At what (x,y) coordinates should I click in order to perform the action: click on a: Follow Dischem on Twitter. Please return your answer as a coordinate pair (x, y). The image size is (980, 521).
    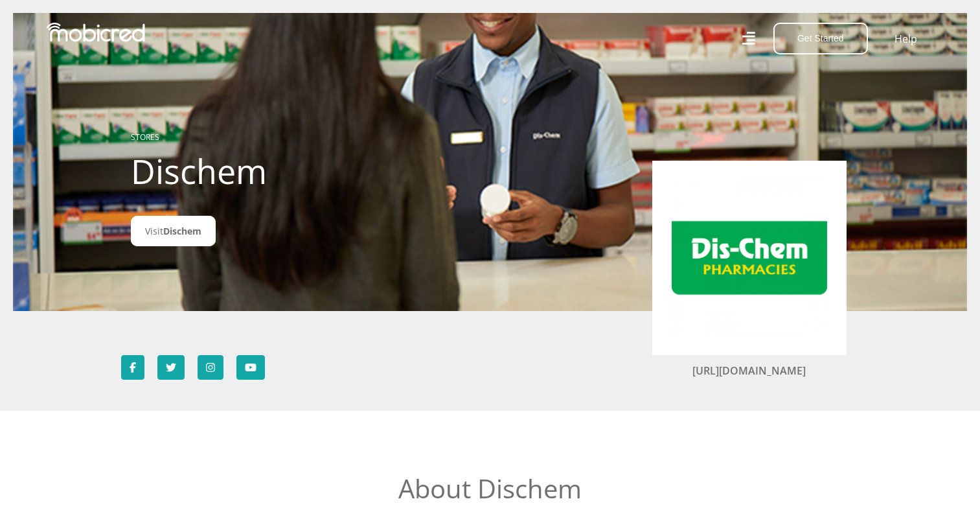
    Looking at the image, I should click on (171, 367).